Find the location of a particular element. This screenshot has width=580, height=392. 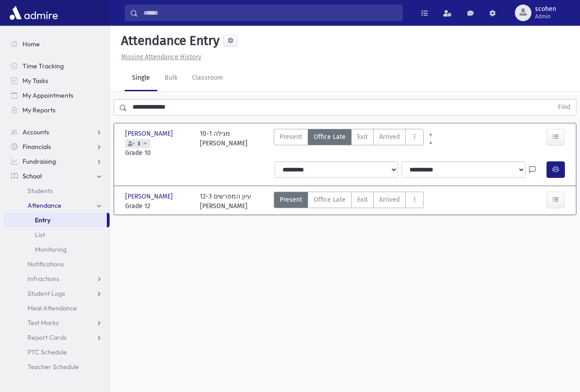

a: Home is located at coordinates (56, 44).